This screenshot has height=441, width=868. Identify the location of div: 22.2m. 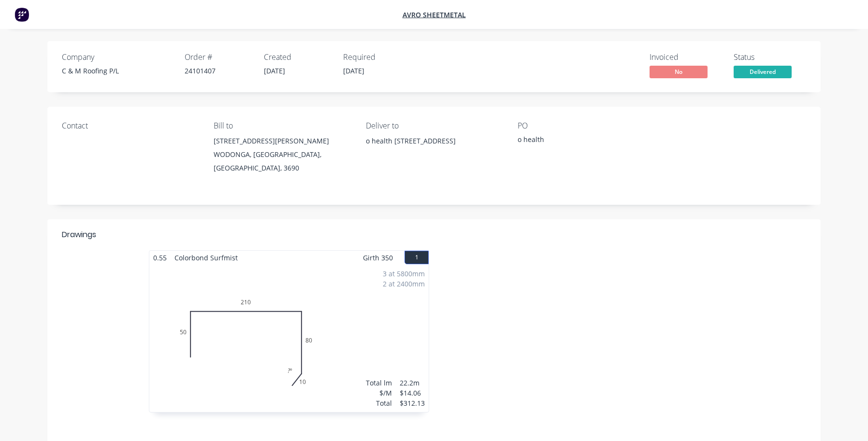
(412, 382).